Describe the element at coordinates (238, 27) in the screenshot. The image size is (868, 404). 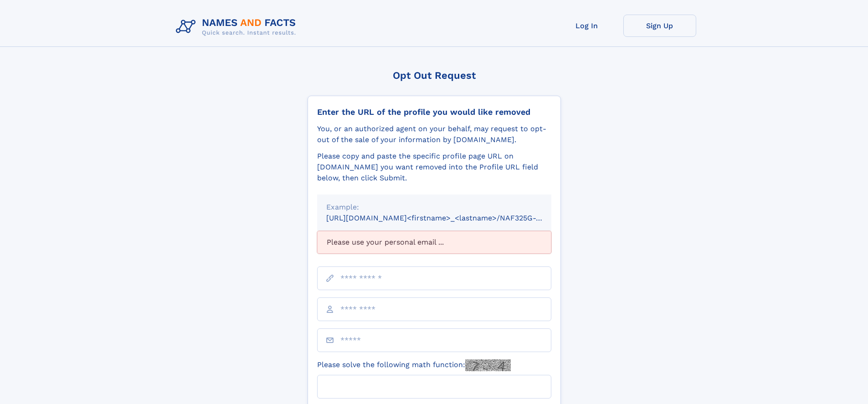
I see `img: Logo Names and Facts` at that location.